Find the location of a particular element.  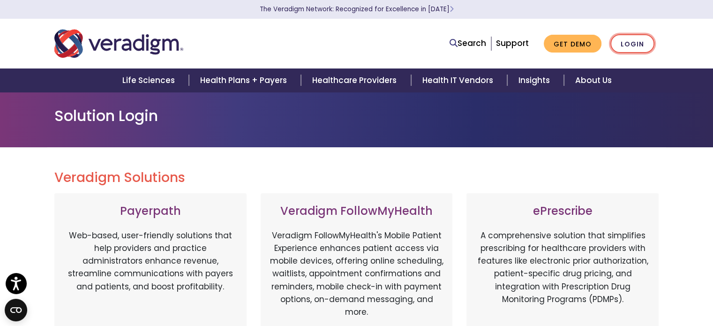

a: Search is located at coordinates (468, 43).